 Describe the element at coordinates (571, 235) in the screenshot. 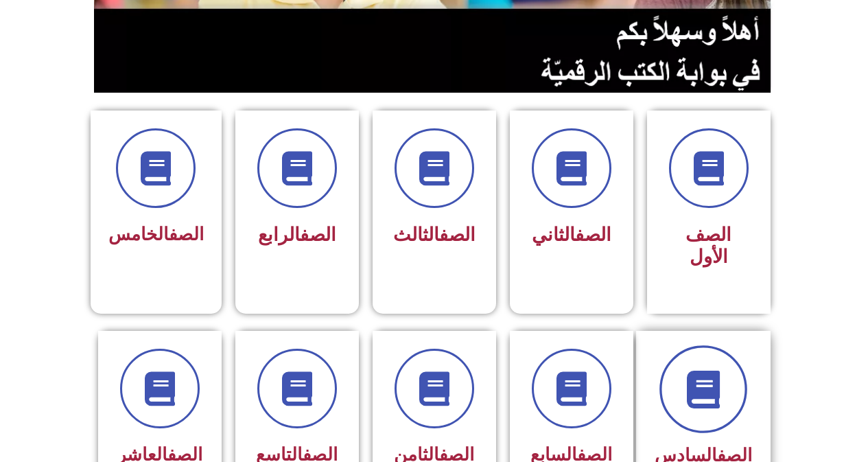

I see `span: الثاني` at that location.